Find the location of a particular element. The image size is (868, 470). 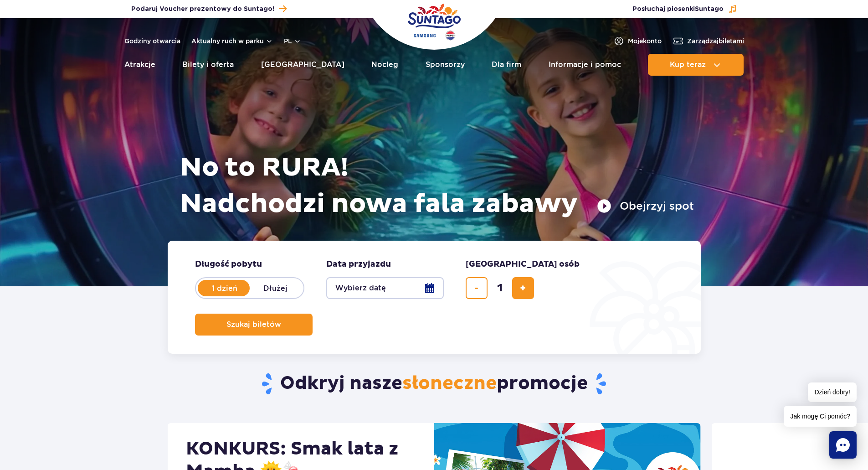

a: Informacje i pomoc is located at coordinates (585, 65).